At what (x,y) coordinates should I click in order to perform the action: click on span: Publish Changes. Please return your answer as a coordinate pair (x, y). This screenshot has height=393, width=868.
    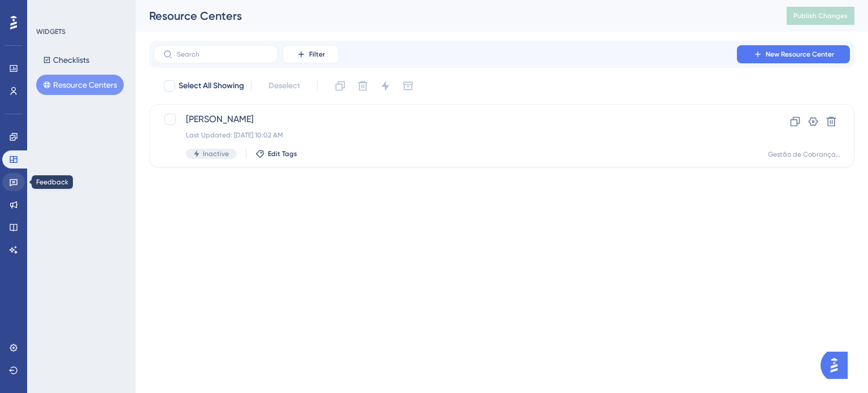
    Looking at the image, I should click on (820, 16).